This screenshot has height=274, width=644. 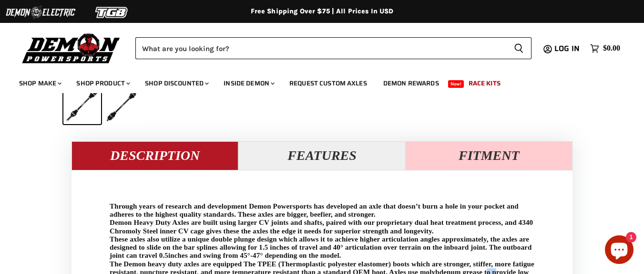 I want to click on a: Inside Demon, so click(x=248, y=83).